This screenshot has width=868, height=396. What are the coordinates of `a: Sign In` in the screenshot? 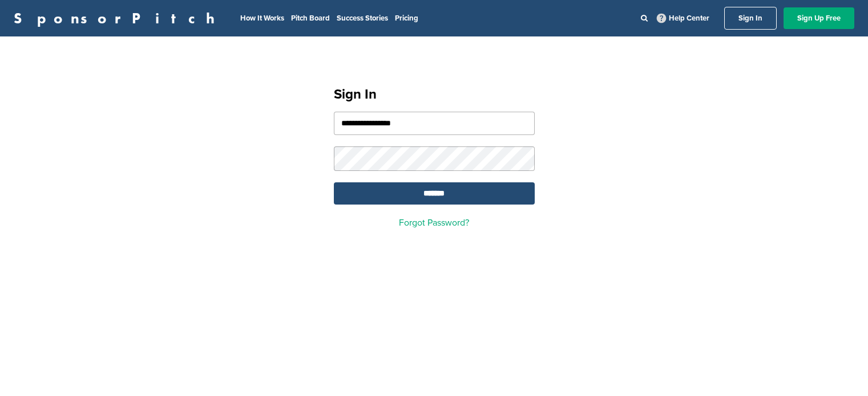 It's located at (751, 19).